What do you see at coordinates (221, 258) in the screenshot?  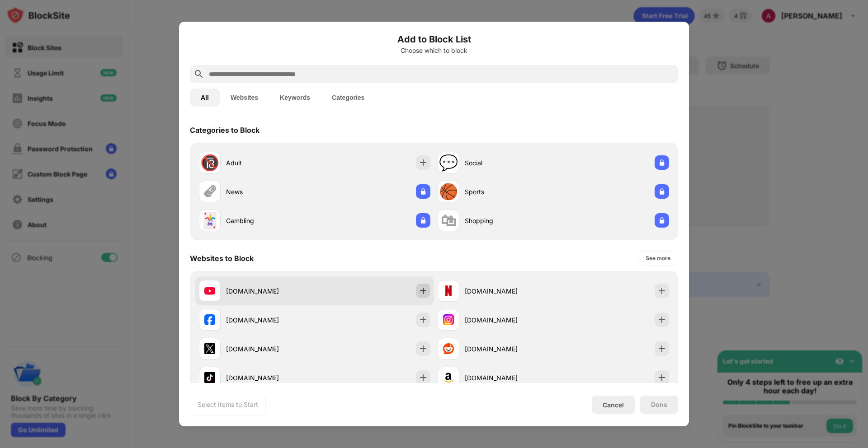 I see `div: Websites to Block` at bounding box center [221, 258].